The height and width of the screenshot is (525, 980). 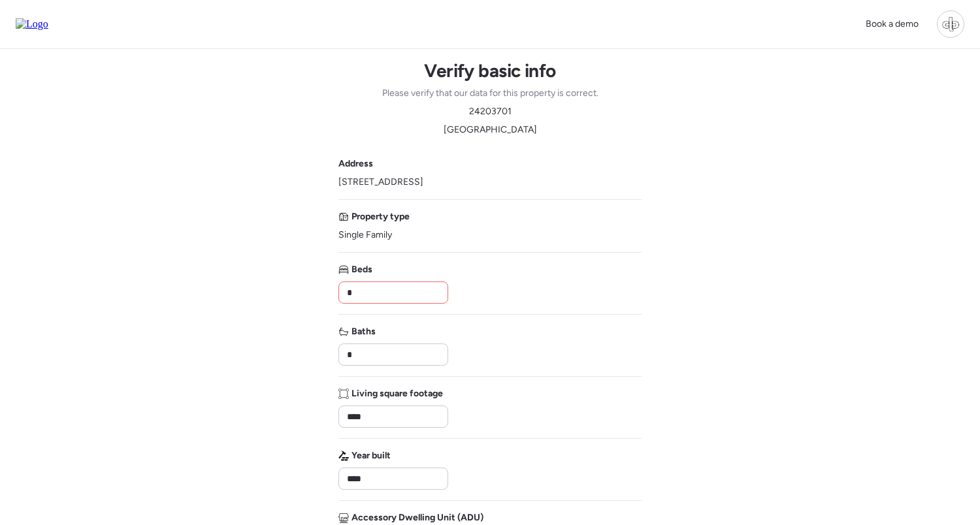 I want to click on span: Year built, so click(x=371, y=456).